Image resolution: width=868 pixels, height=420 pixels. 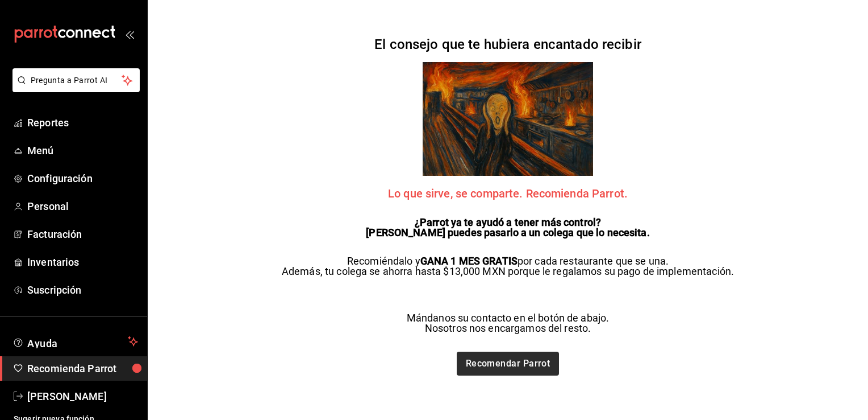 I want to click on button: Pregunta a Parrot AI, so click(x=76, y=80).